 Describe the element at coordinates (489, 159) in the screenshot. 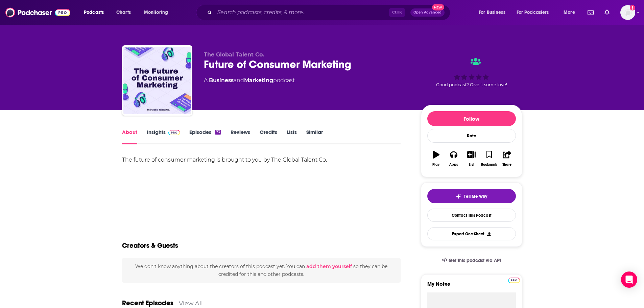

I see `button: Bookmark` at that location.